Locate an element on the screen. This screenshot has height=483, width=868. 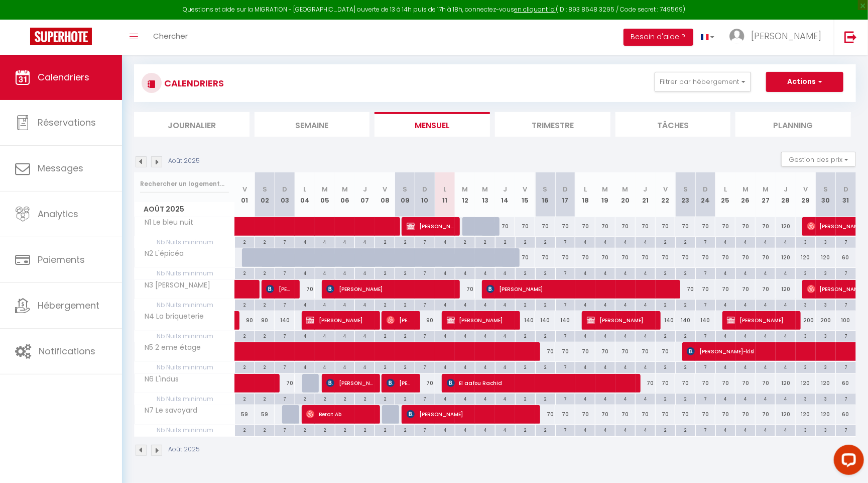
th: 03 is located at coordinates (285, 195).